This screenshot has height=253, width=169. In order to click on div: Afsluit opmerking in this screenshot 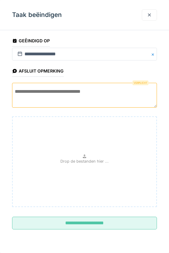, I will do `click(38, 72)`.